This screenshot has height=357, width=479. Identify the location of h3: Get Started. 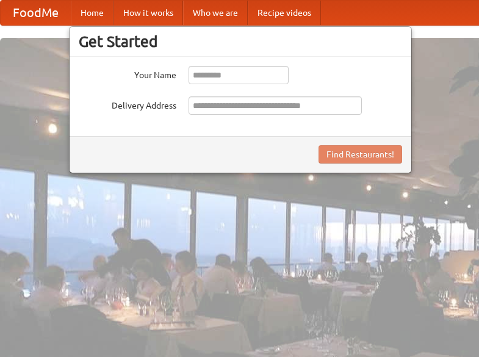
(240, 41).